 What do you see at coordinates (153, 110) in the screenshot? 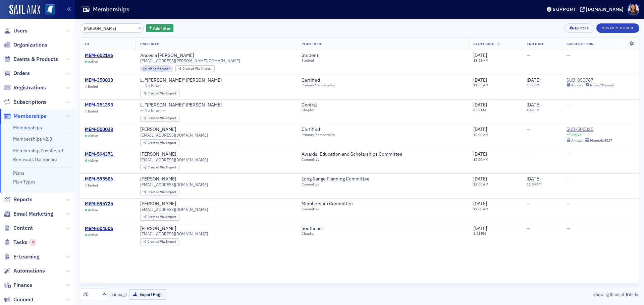
I see `span: — No Email —` at bounding box center [153, 110].